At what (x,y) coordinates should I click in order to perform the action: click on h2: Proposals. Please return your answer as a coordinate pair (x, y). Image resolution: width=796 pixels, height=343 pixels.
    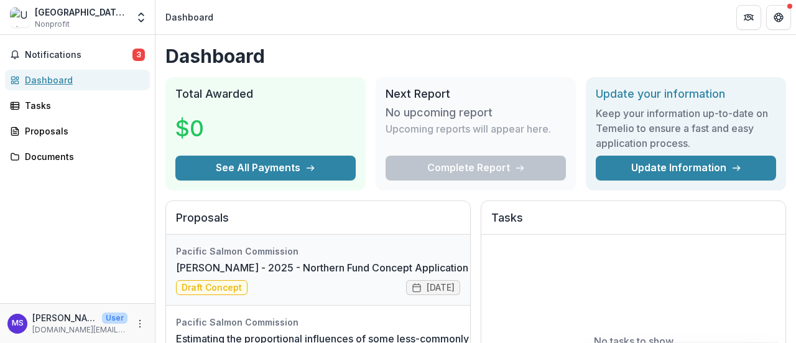
    Looking at the image, I should click on (318, 223).